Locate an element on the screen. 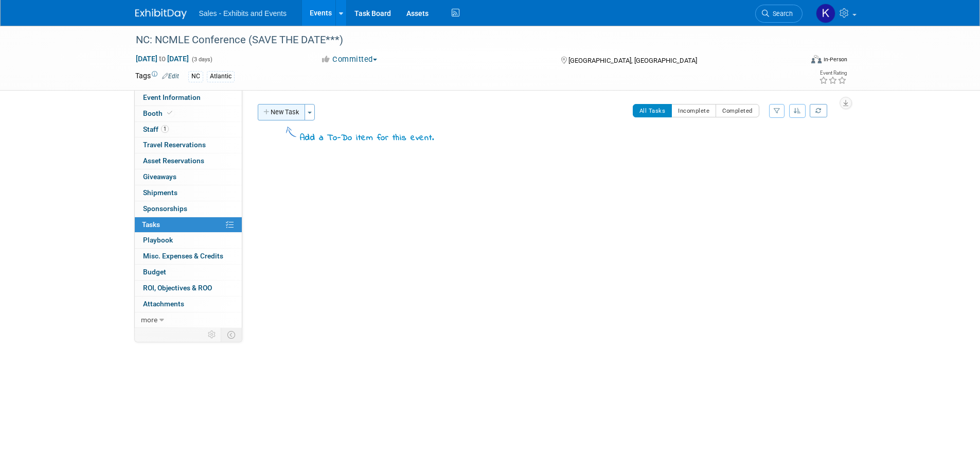 The image size is (980, 469). span: Search is located at coordinates (781, 14).